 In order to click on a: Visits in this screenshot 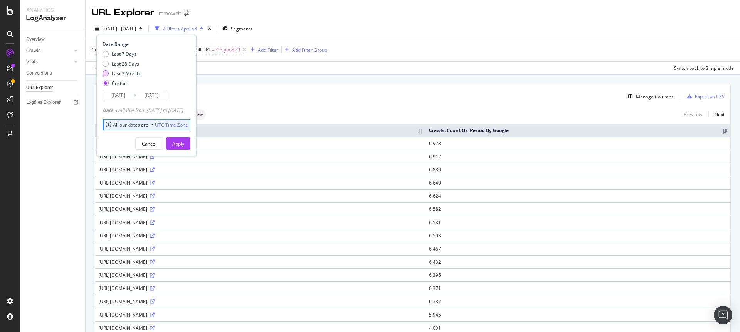, I will do `click(49, 62)`.